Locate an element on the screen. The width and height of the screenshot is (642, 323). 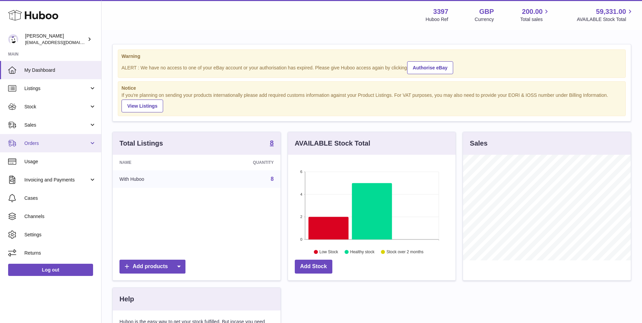
span: Cases is located at coordinates (60, 198).